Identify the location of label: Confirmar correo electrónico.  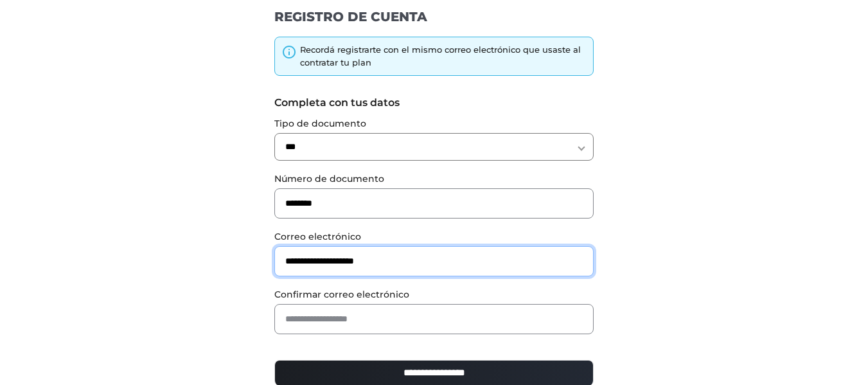
(434, 294).